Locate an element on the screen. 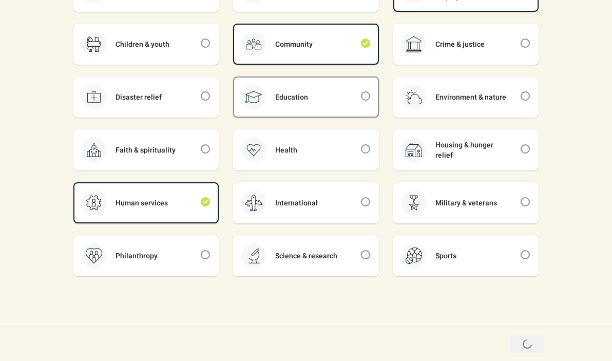 Image resolution: width=612 pixels, height=361 pixels. div: Health is located at coordinates (286, 150).